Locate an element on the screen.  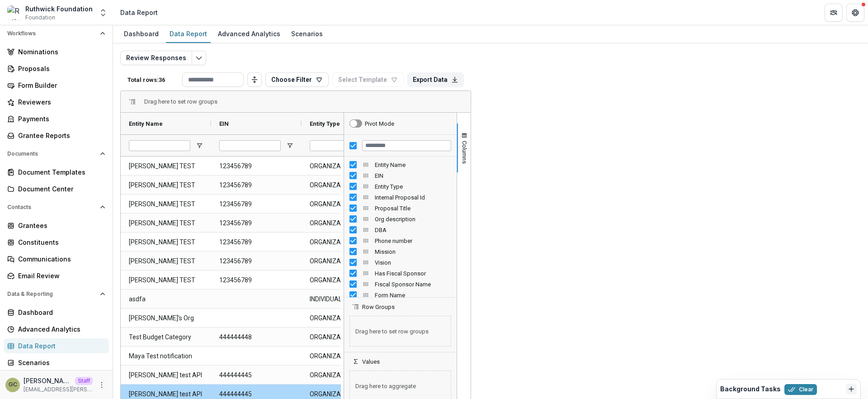
span: Fiscal Sponsor Name is located at coordinates (413, 284).